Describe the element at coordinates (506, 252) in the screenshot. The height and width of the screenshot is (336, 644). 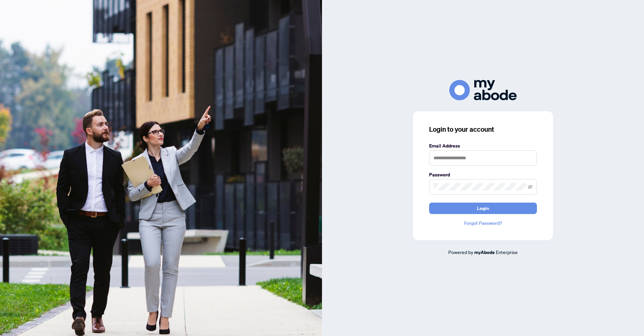
I see `span: Enterprise` at that location.